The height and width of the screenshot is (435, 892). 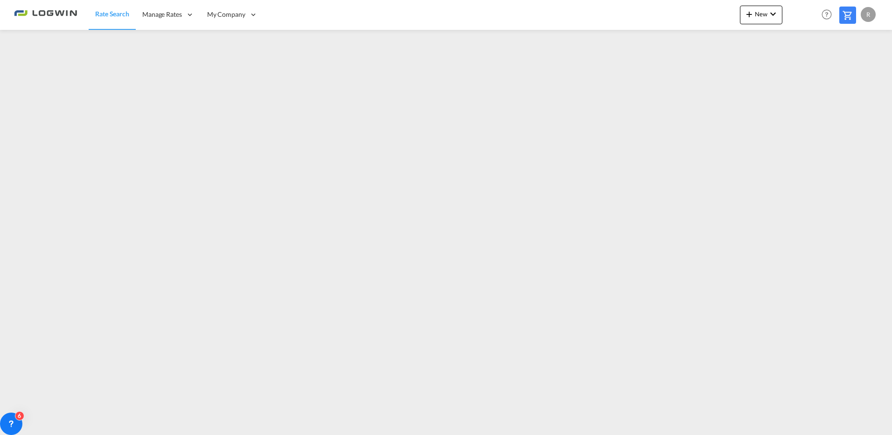 What do you see at coordinates (112, 14) in the screenshot?
I see `span: Rate Search` at bounding box center [112, 14].